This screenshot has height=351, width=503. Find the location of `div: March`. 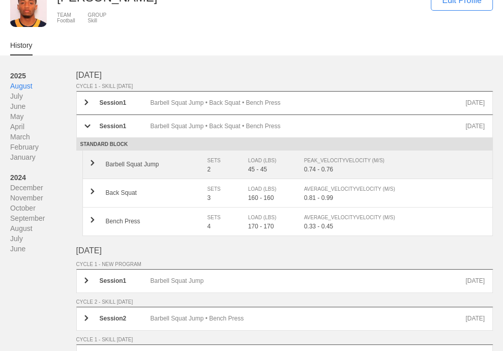

div: March is located at coordinates (43, 137).